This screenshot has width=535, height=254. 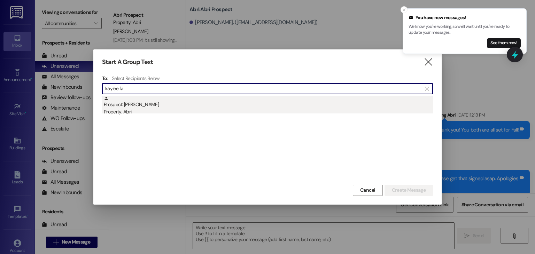 What do you see at coordinates (409, 190) in the screenshot?
I see `span: Create Message` at bounding box center [409, 190].